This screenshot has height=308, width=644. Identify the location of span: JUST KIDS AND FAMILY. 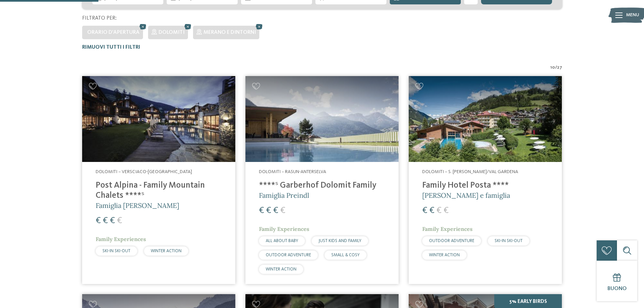
(340, 241).